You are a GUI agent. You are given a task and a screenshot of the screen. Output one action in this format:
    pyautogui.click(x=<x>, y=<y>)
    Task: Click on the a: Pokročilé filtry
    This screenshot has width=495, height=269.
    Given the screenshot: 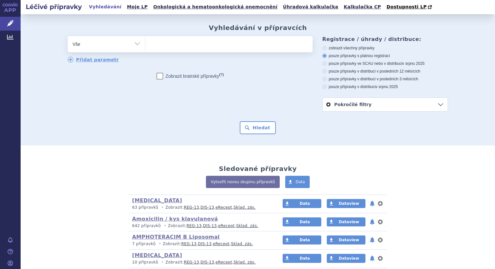 What is the action you would take?
    pyautogui.click(x=385, y=104)
    